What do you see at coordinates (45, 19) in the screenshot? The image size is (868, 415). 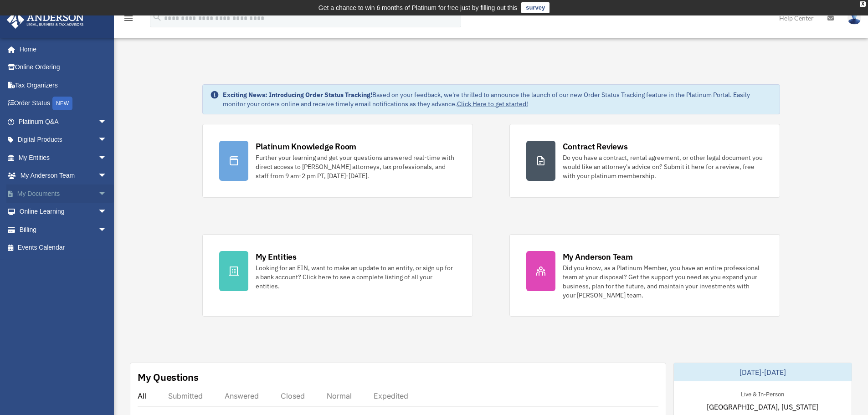 I see `img: Anderson Advisors Platinum Portal` at bounding box center [45, 19].